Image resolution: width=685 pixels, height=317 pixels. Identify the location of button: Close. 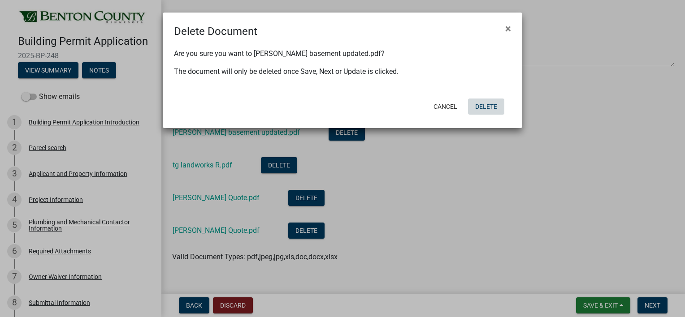
(508, 29).